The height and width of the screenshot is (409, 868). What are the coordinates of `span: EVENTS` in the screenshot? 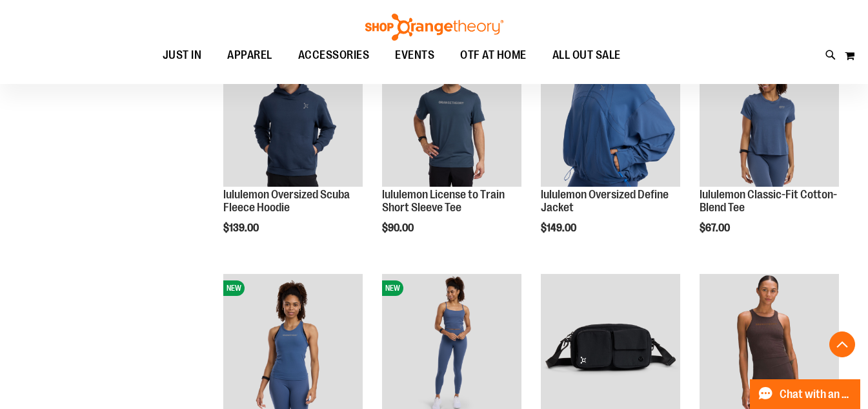 It's located at (414, 55).